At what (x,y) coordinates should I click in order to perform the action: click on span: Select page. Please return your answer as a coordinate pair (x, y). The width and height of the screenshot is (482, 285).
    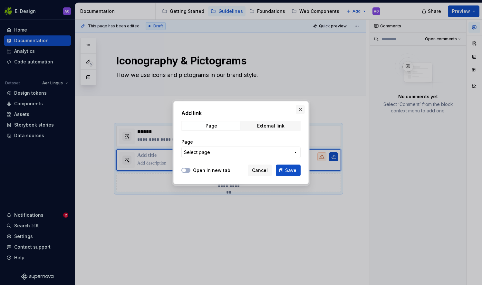
    Looking at the image, I should click on (197, 152).